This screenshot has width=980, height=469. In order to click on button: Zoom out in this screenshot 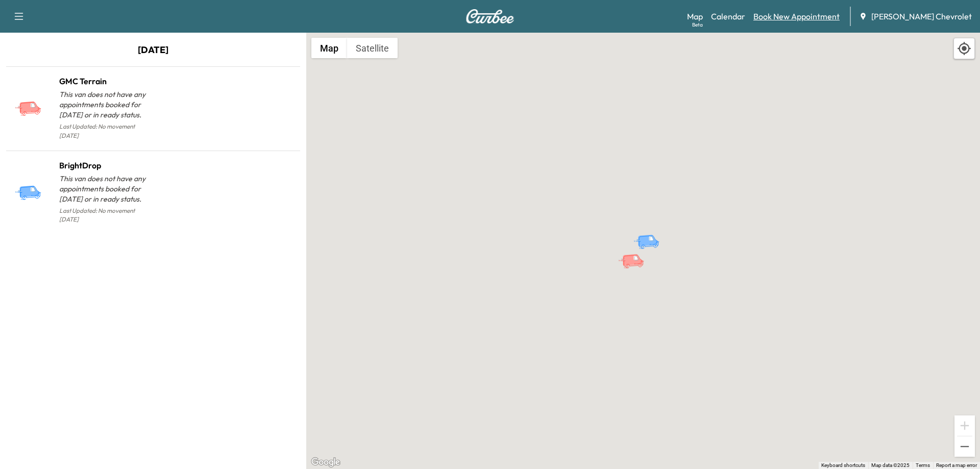, I will do `click(964, 446)`.